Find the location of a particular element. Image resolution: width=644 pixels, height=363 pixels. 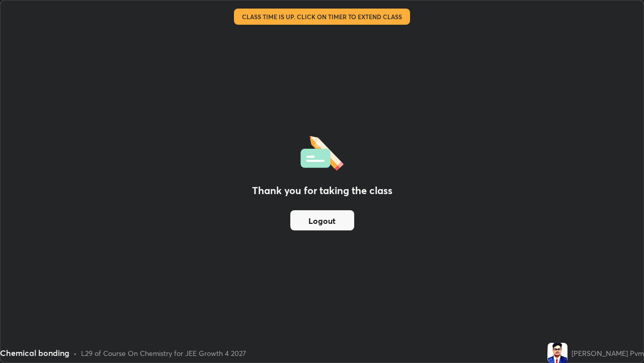

button: Logout is located at coordinates (322, 220).